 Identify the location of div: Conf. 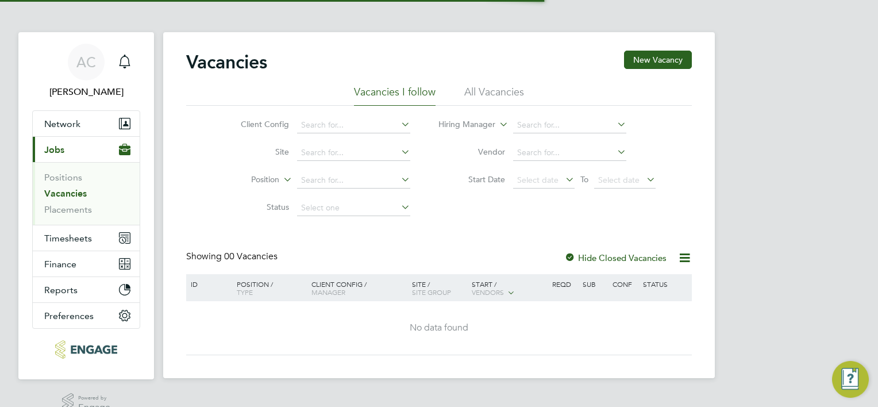
(625, 284).